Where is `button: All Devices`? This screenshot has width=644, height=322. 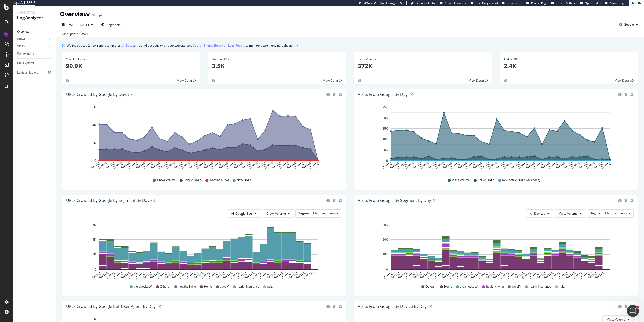
button: All Devices is located at coordinates (540, 214).